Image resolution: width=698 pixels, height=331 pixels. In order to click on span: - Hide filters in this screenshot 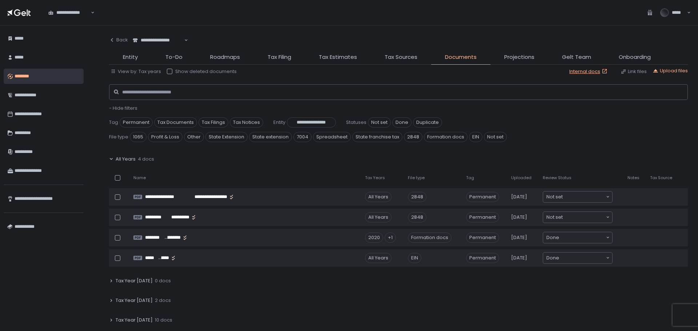, I will do `click(123, 108)`.